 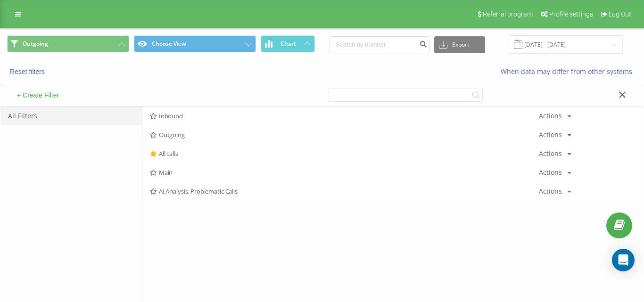 What do you see at coordinates (344, 116) in the screenshot?
I see `span: Inbound` at bounding box center [344, 116].